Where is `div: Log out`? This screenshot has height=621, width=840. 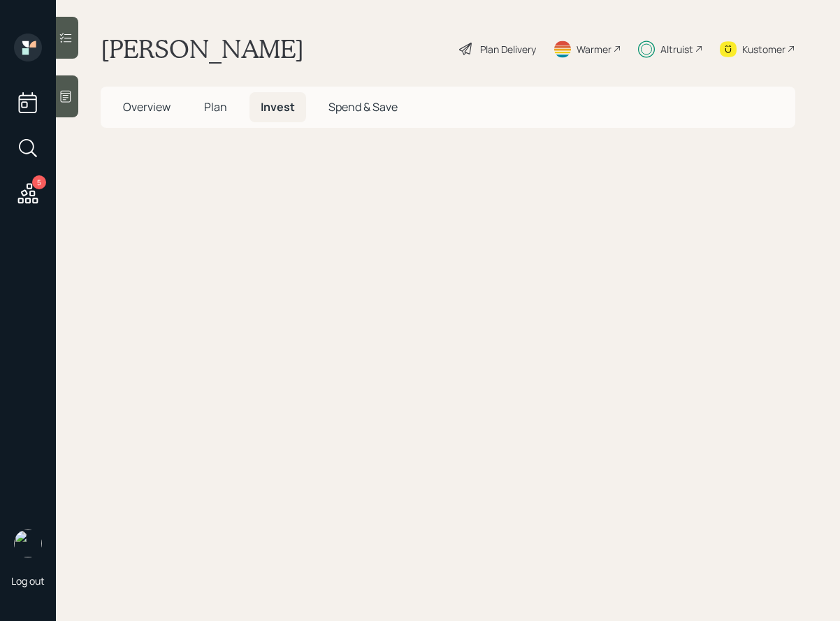 div: Log out is located at coordinates (28, 580).